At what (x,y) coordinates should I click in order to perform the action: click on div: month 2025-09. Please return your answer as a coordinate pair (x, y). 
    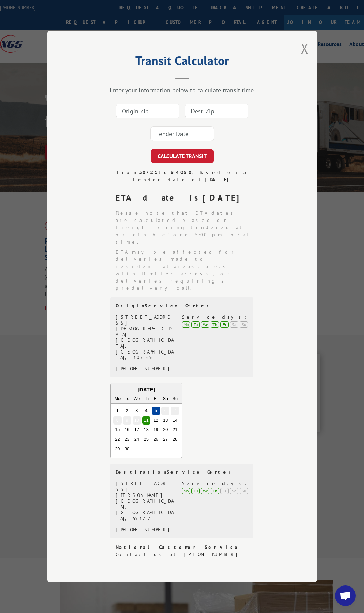
    Looking at the image, I should click on (146, 429).